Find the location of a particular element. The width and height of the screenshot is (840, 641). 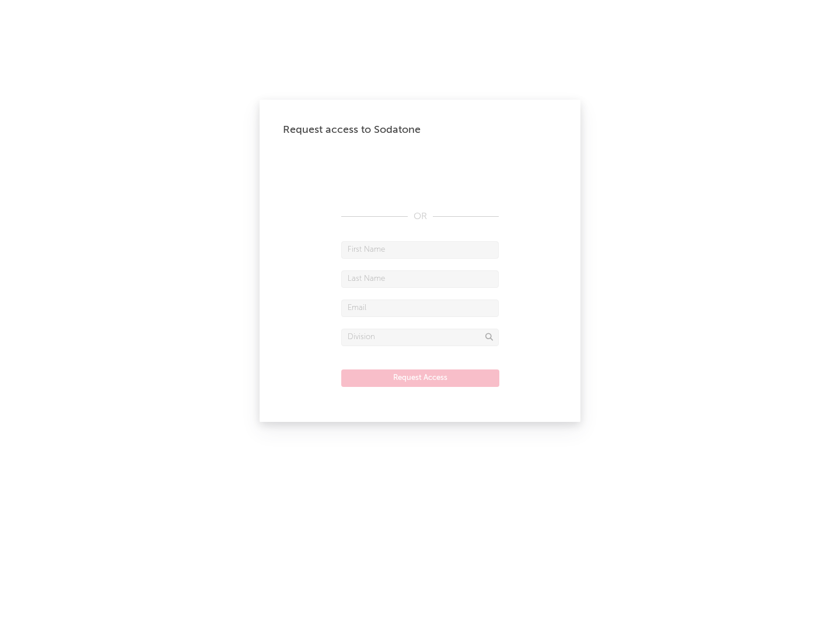

input: Division is located at coordinates (420, 337).